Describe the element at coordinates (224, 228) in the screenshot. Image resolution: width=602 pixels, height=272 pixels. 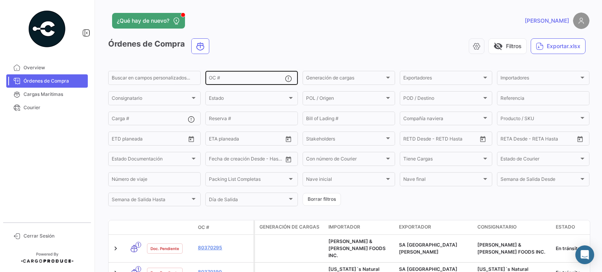
I see `datatable-header-cell: OC #` at that location.